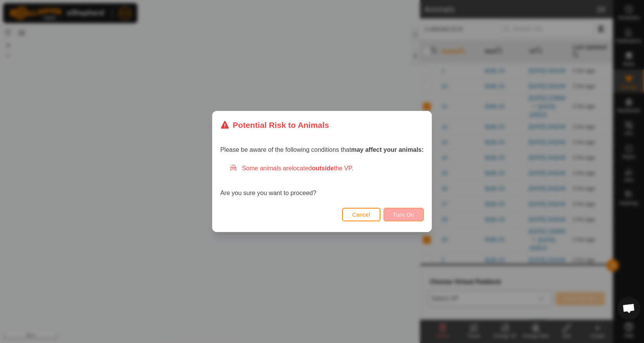 This screenshot has width=644, height=343. Describe the element at coordinates (361, 215) in the screenshot. I see `span: Cancel` at that location.